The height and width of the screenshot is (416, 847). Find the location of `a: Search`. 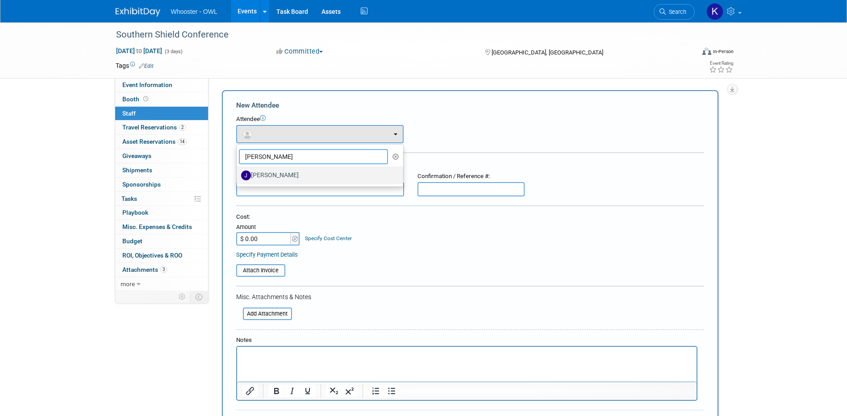

a: Search is located at coordinates (674, 12).